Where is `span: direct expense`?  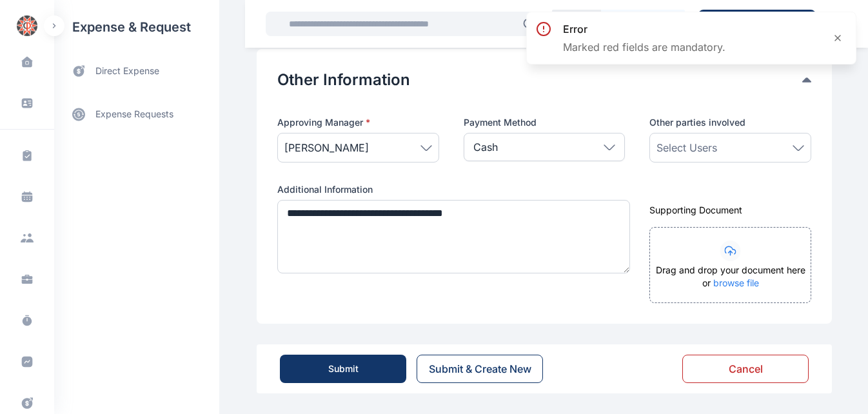
span: direct expense is located at coordinates (127, 71).